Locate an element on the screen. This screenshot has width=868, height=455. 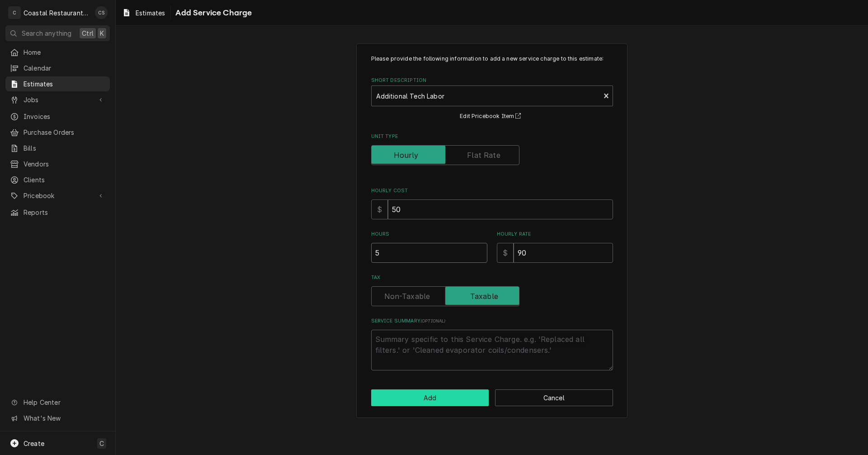
a: Home is located at coordinates (58, 52).